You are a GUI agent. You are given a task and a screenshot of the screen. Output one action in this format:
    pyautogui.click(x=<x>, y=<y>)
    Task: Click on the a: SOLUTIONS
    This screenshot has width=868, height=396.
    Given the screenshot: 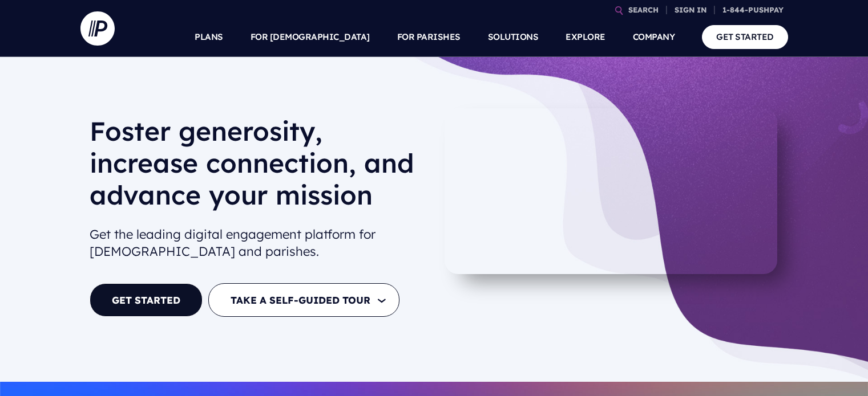 What is the action you would take?
    pyautogui.click(x=513, y=37)
    